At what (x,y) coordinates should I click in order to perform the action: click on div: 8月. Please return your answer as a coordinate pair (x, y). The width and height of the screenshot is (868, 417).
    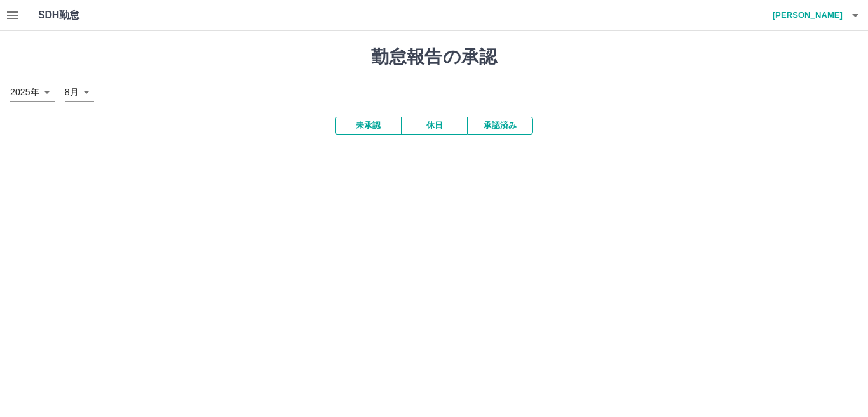
    Looking at the image, I should click on (79, 92).